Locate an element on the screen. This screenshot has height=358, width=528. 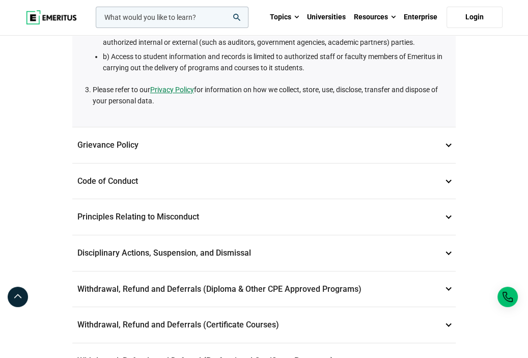
a: Login is located at coordinates (475, 17).